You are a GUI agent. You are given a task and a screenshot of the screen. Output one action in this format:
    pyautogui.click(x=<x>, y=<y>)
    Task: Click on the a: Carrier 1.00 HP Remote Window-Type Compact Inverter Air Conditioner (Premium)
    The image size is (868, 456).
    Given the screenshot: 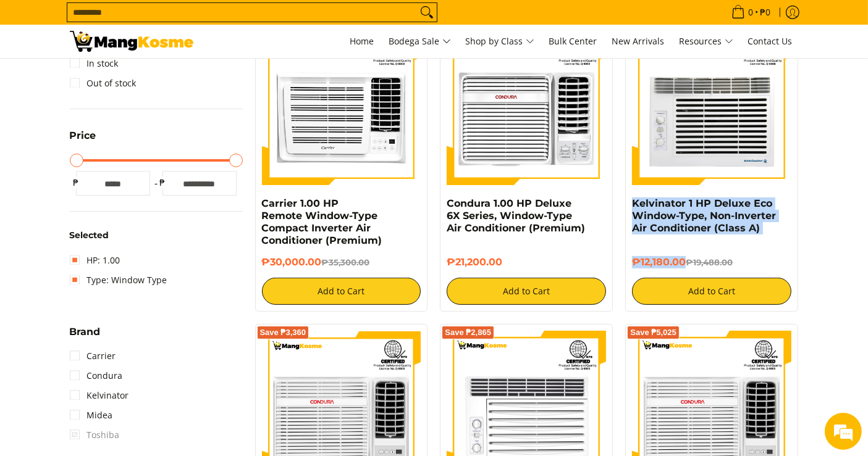 What is the action you would take?
    pyautogui.click(x=322, y=222)
    